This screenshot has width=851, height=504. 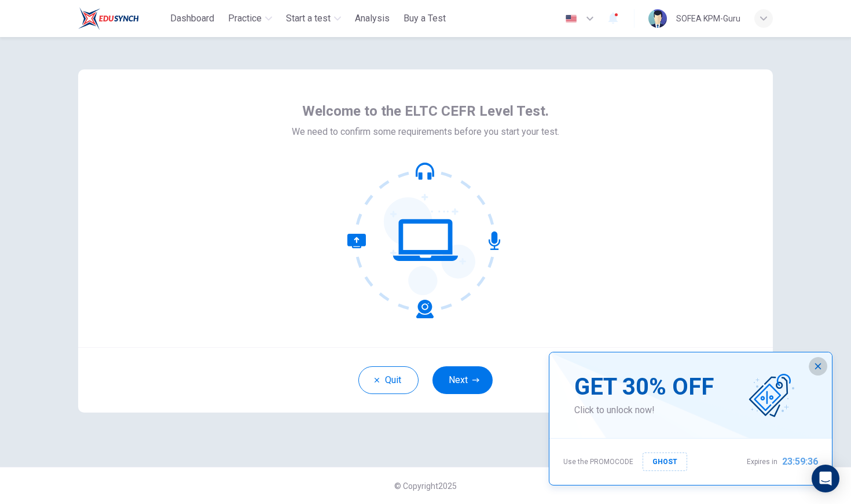 What do you see at coordinates (598, 461) in the screenshot?
I see `span: Use the PROMOCODE` at bounding box center [598, 461].